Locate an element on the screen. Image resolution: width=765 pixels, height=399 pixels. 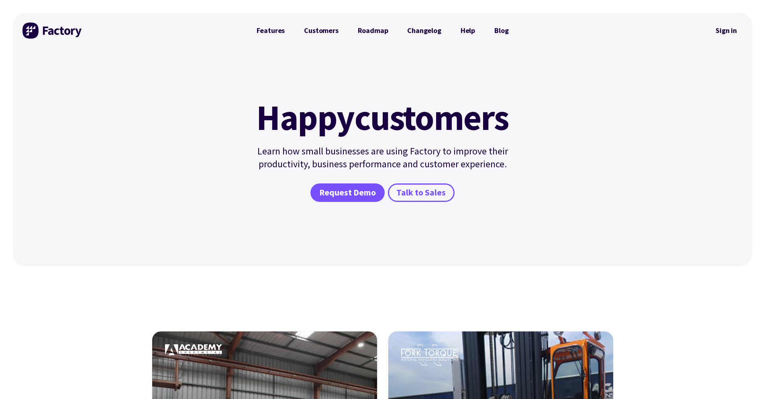
span: Talk to Sales is located at coordinates (421, 192).